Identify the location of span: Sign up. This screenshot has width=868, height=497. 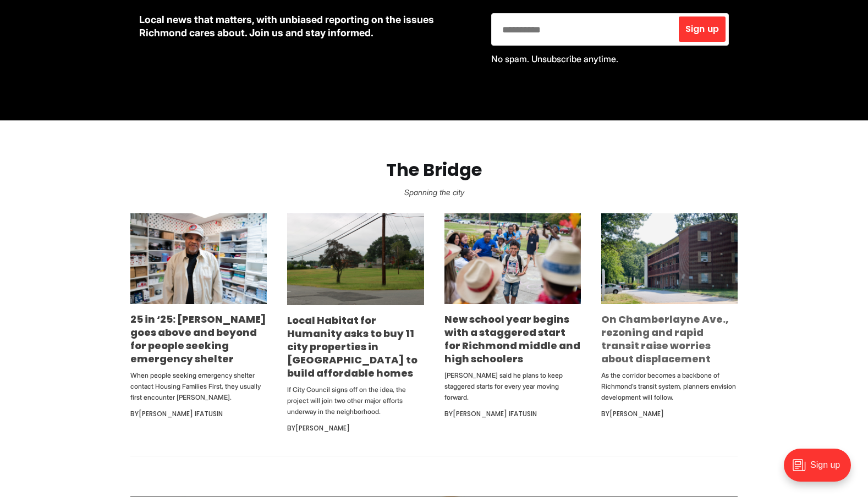
(702, 29).